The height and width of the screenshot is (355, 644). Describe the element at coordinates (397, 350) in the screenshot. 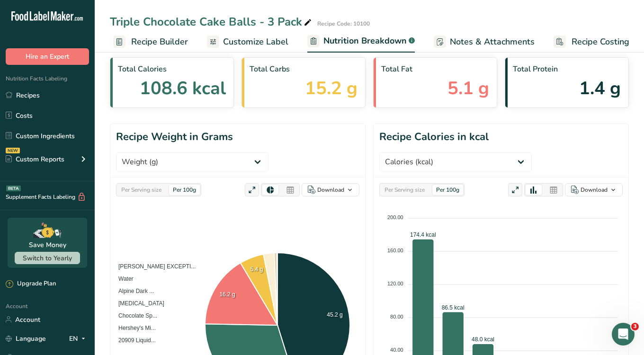

I see `tspan: 40.00` at that location.